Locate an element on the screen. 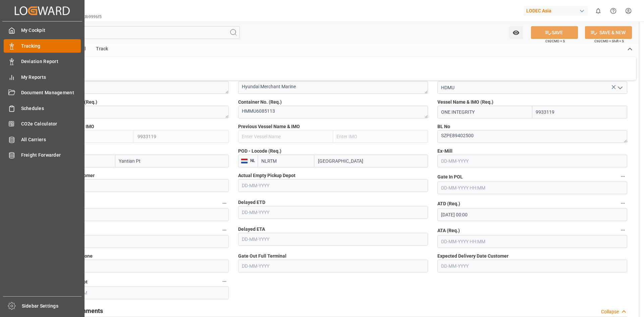 The width and height of the screenshot is (644, 317). button: ETD (Req.) is located at coordinates (224, 203).